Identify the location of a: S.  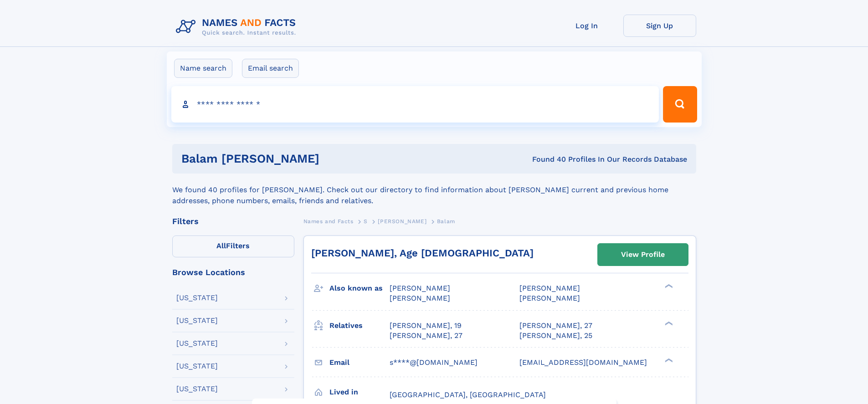
(366, 221).